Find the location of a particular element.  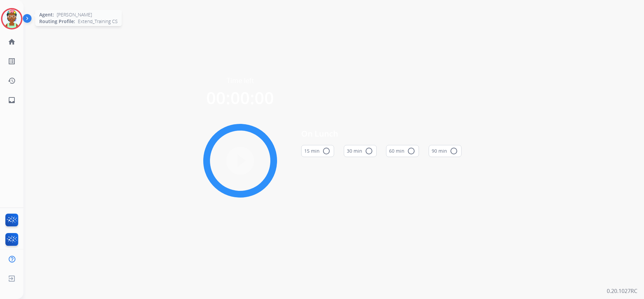

span: Extend_Training CS is located at coordinates (98, 21).